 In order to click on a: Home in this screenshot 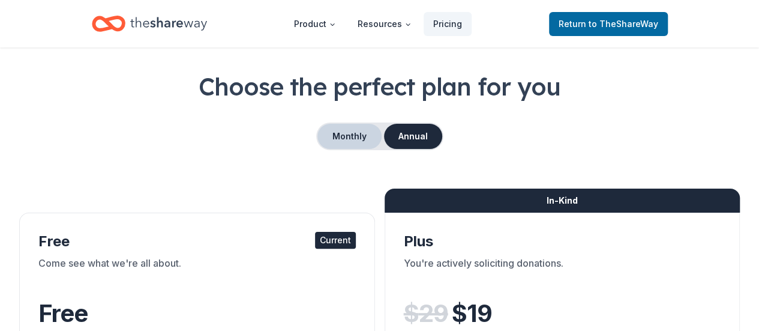, I will do `click(149, 23)`.